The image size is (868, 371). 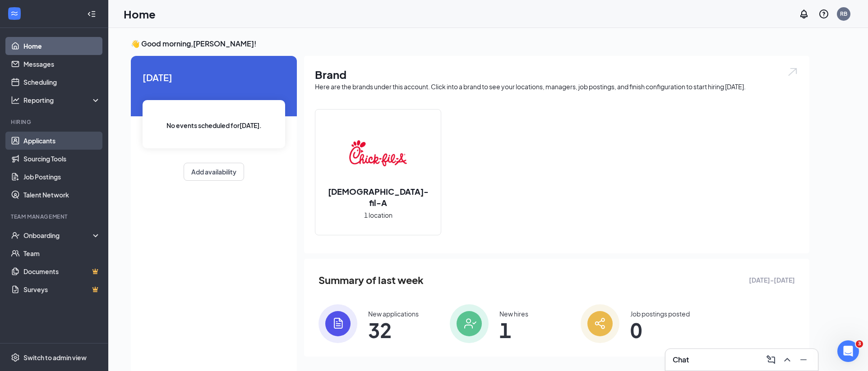 I want to click on span: Summary of last week, so click(x=371, y=280).